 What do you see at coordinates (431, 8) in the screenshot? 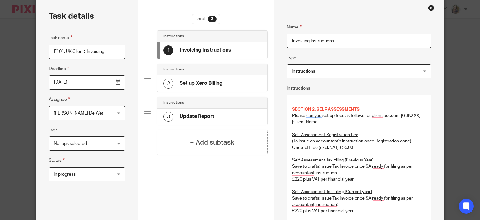
I see `div: Close this dialog window` at bounding box center [431, 8].